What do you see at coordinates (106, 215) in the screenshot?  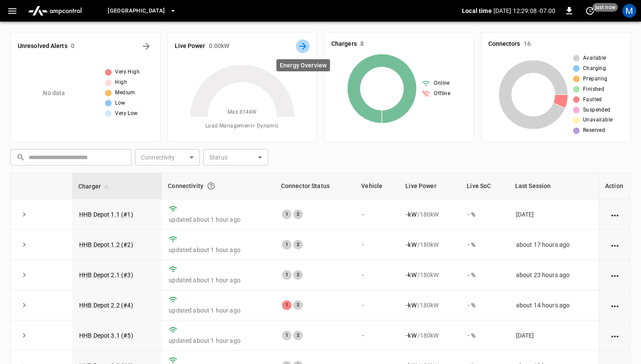 I see `a: HHB Depot 1.1 (#1)` at bounding box center [106, 215].